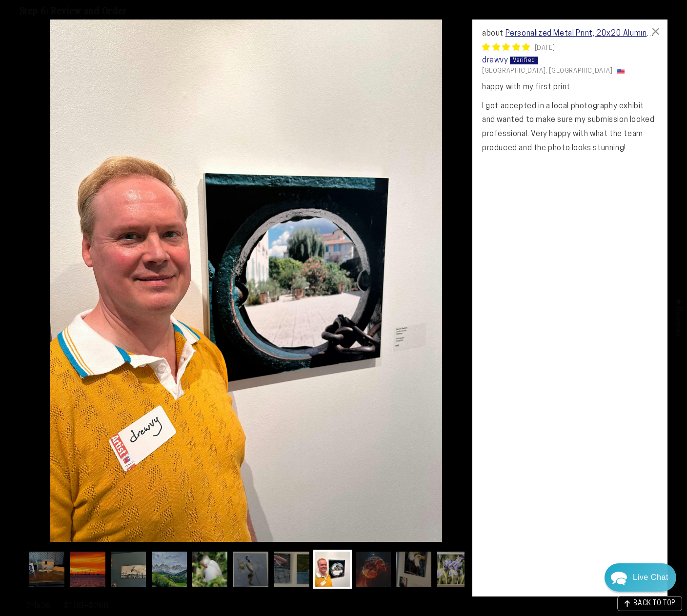 The height and width of the screenshot is (616, 687). Describe the element at coordinates (640, 577) in the screenshot. I see `div: Chat widget toggle` at that location.